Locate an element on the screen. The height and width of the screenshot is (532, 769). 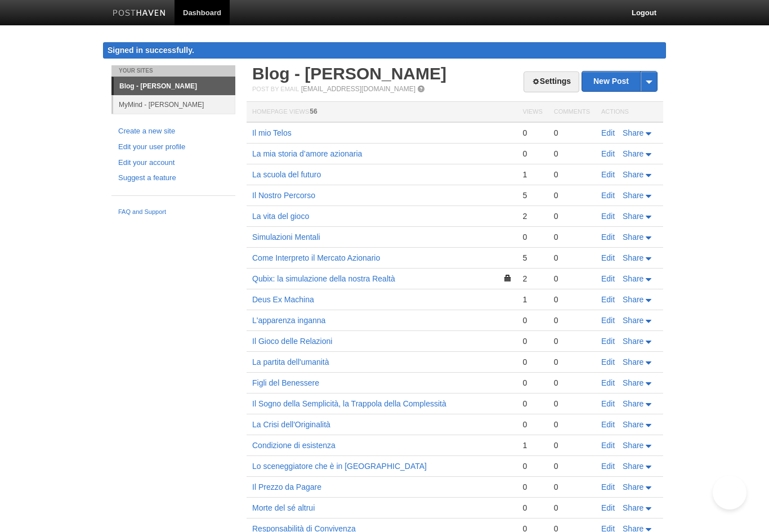
a: Il Prezzo da Pagare is located at coordinates (286, 487).